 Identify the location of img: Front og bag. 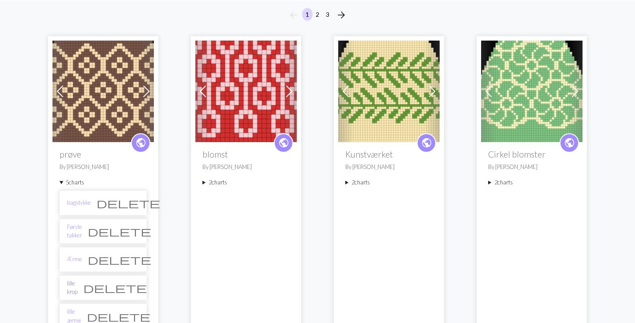
(532, 91).